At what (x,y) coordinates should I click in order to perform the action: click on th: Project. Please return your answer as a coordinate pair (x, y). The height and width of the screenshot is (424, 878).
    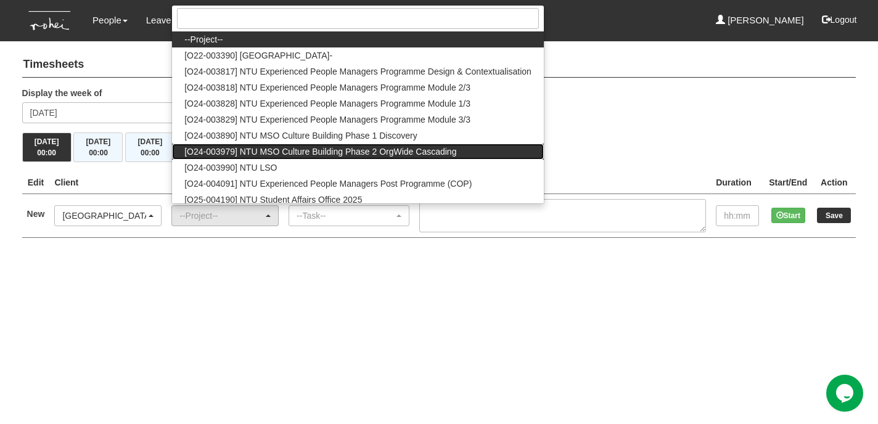
    Looking at the image, I should click on (225, 183).